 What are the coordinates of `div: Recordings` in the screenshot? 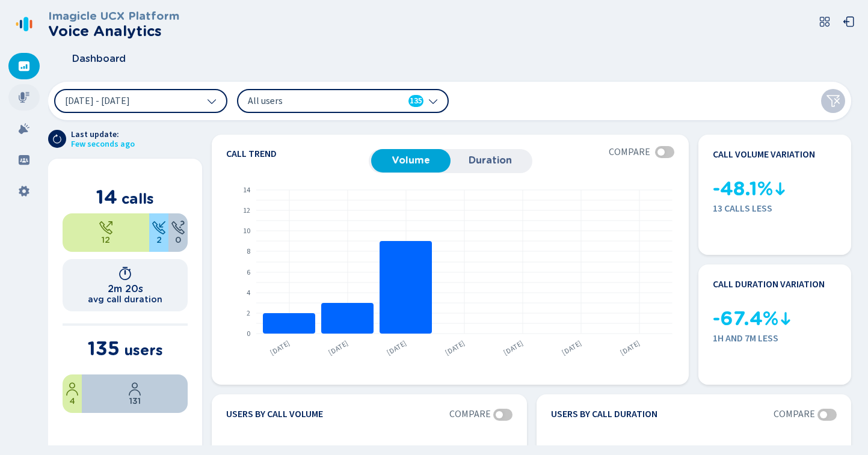 It's located at (24, 98).